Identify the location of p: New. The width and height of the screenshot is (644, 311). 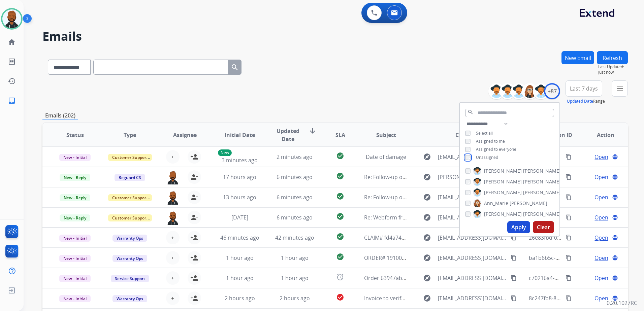
(225, 153).